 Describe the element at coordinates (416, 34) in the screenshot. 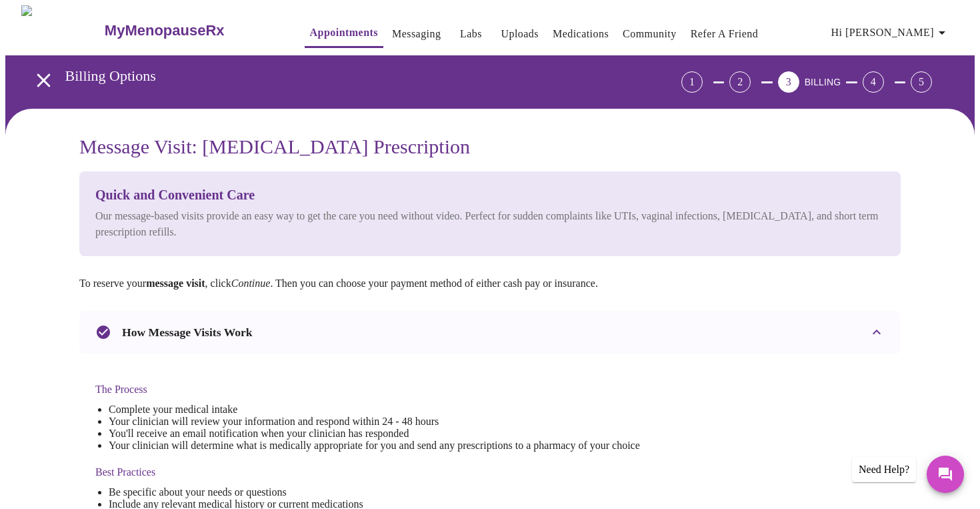

I see `a: Messaging` at that location.